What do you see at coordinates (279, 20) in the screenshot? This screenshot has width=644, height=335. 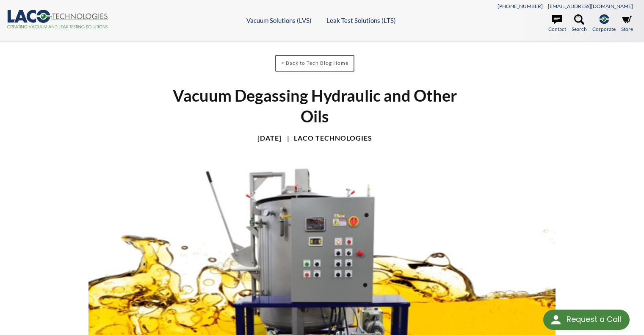 I see `a: Vacuum Solutions (LVS)` at bounding box center [279, 20].